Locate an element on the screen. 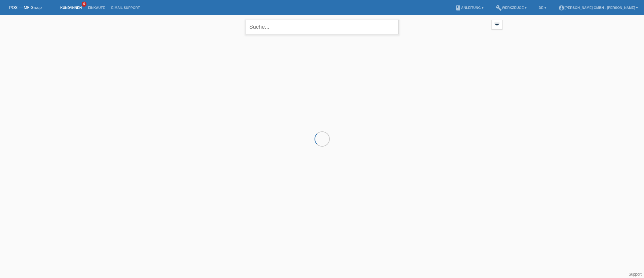 This screenshot has width=644, height=278. i: filter_list is located at coordinates (497, 24).